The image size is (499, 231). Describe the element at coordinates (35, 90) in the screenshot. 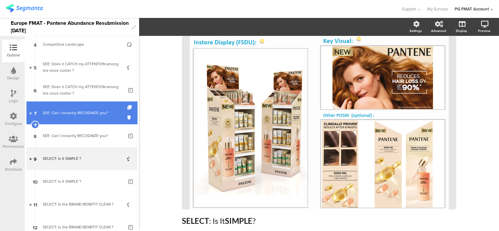

I see `span: 6` at that location.